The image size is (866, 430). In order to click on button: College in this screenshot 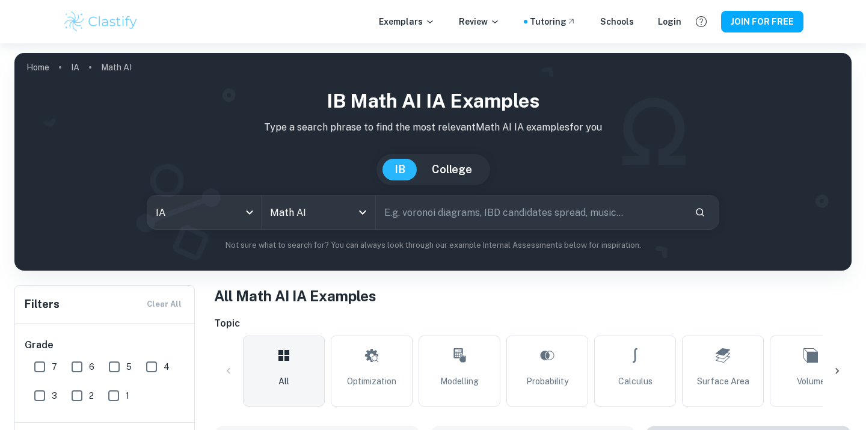, I will do `click(452, 170)`.